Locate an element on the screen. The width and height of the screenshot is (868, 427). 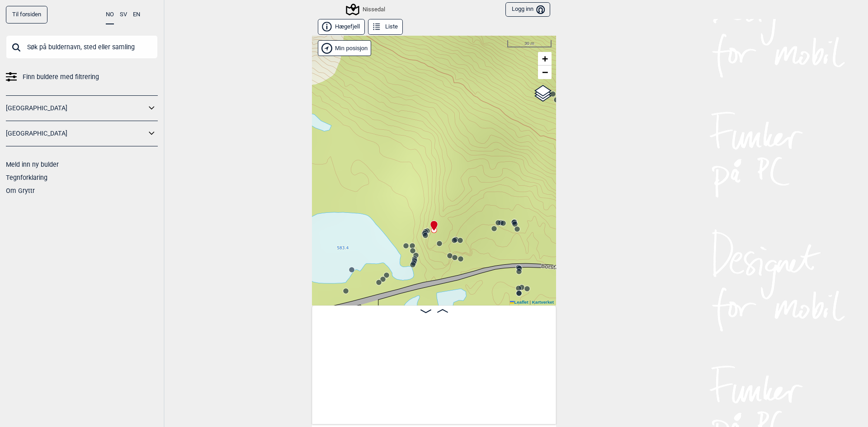
button: Liste is located at coordinates (385, 27).